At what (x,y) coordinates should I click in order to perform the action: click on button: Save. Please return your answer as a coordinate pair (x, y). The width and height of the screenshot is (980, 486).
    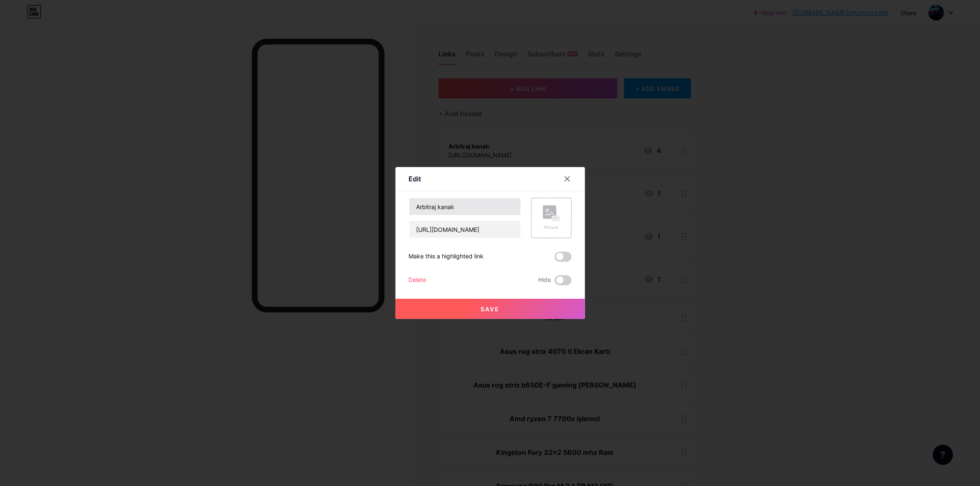
    Looking at the image, I should click on (490, 309).